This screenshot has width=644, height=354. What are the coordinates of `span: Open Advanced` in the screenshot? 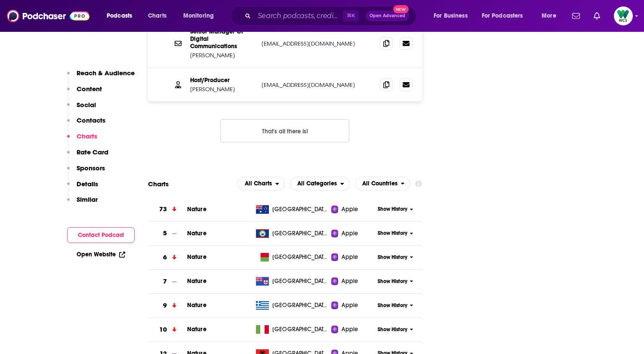 It's located at (387, 16).